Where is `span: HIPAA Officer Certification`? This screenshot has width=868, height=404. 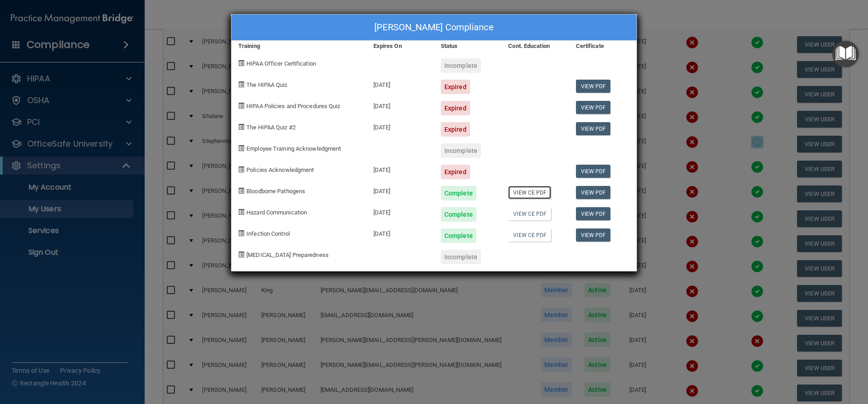
span: HIPAA Officer Certification is located at coordinates (281, 64).